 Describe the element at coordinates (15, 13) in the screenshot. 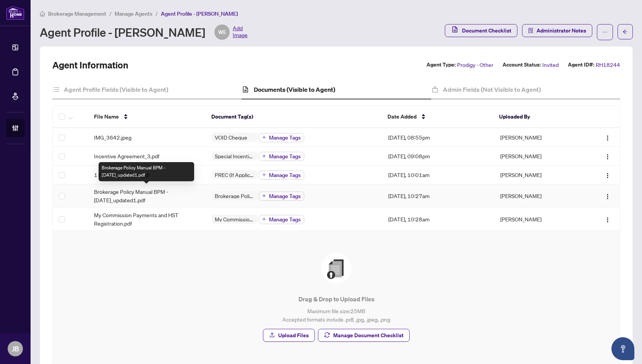

I see `img: logo` at that location.